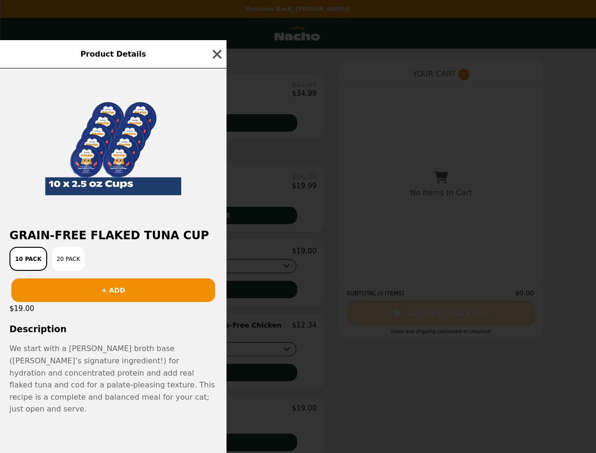 This screenshot has width=596, height=453. What do you see at coordinates (113, 149) in the screenshot?
I see `img: 10 Pack` at bounding box center [113, 149].